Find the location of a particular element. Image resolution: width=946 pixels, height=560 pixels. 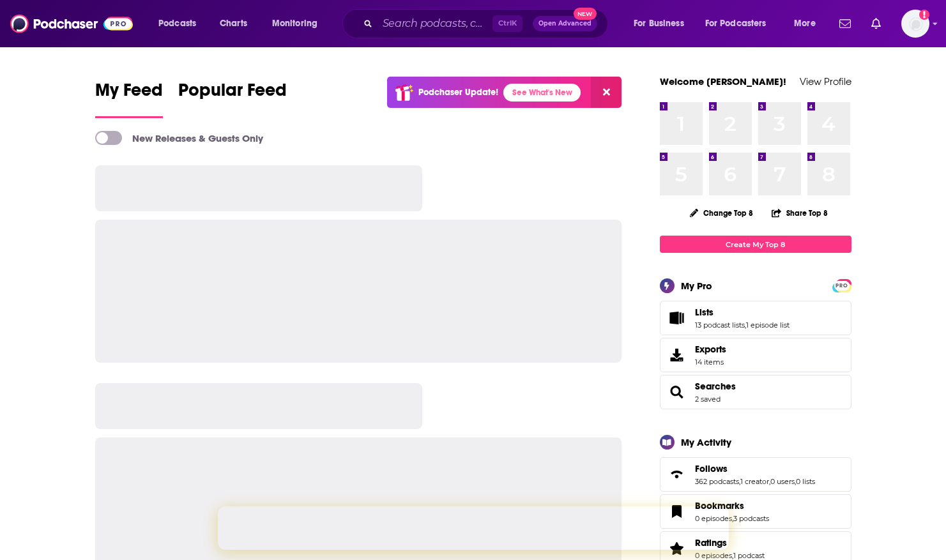

span: PRO is located at coordinates (842, 286).